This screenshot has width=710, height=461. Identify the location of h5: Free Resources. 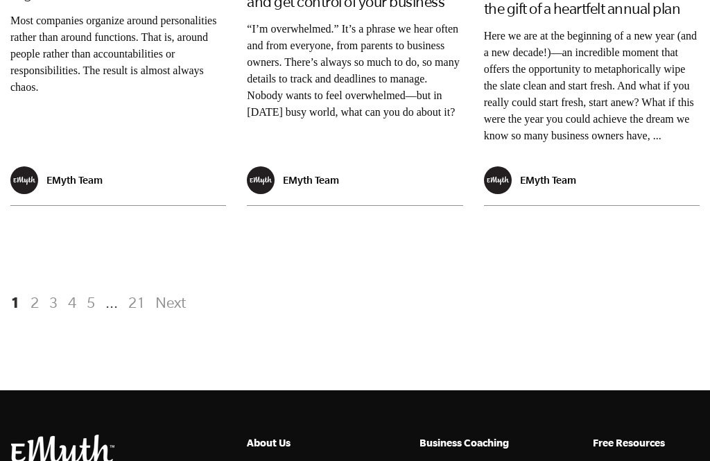
(645, 443).